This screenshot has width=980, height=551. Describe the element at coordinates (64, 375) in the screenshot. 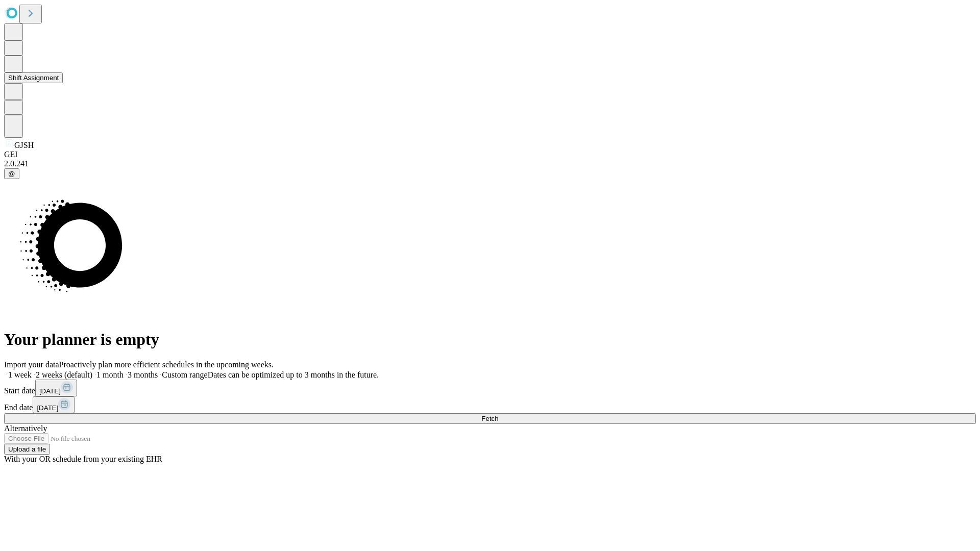

I see `span: 2 weeks (default)` at that location.